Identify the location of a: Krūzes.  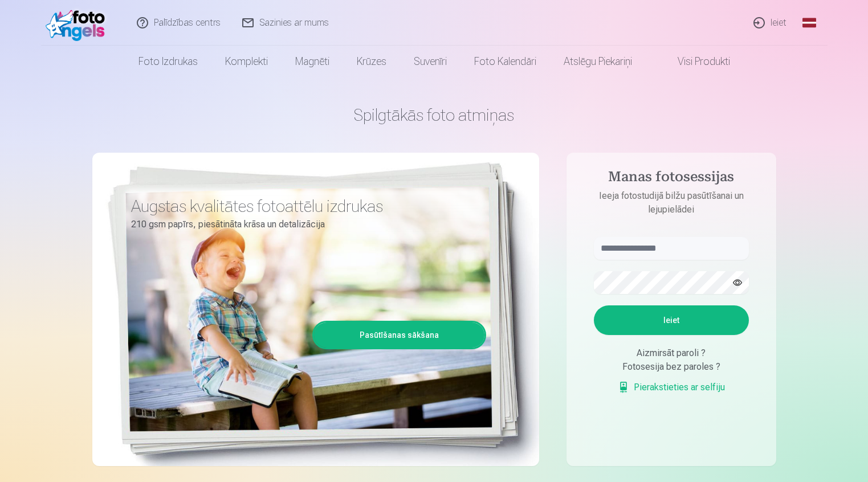
(372, 62).